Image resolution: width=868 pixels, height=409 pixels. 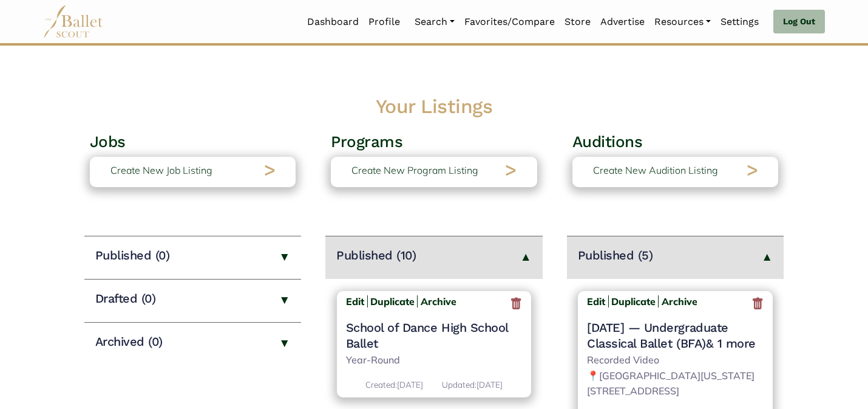 What do you see at coordinates (740, 22) in the screenshot?
I see `a: Settings` at bounding box center [740, 22].